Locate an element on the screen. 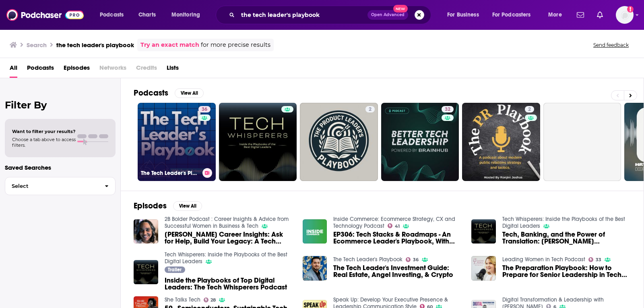 The width and height of the screenshot is (644, 308). span: Networks is located at coordinates (113, 69).